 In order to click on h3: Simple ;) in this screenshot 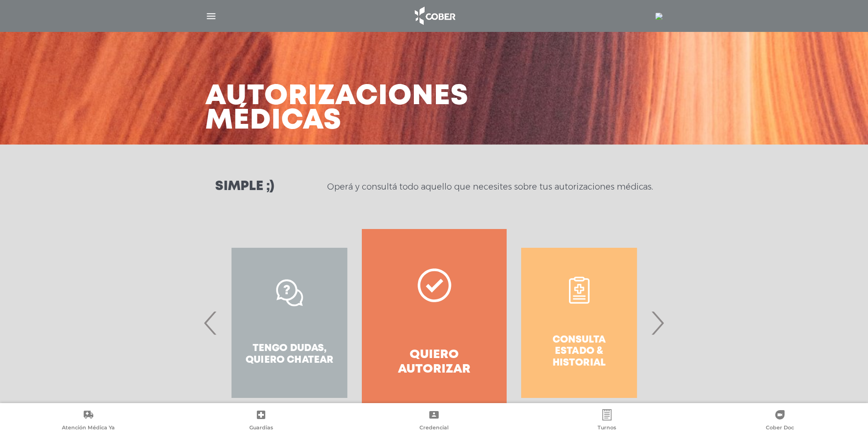, I will do `click(245, 187)`.